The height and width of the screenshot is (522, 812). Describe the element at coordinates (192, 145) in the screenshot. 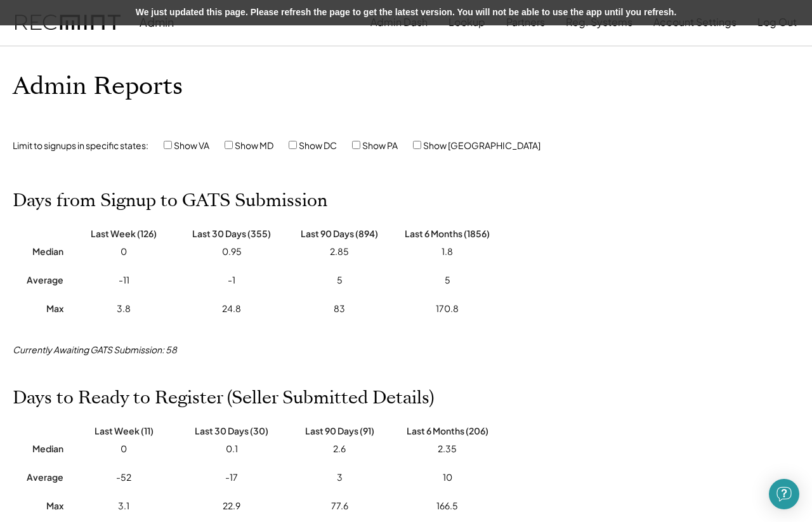

I see `label: Show VA` at that location.